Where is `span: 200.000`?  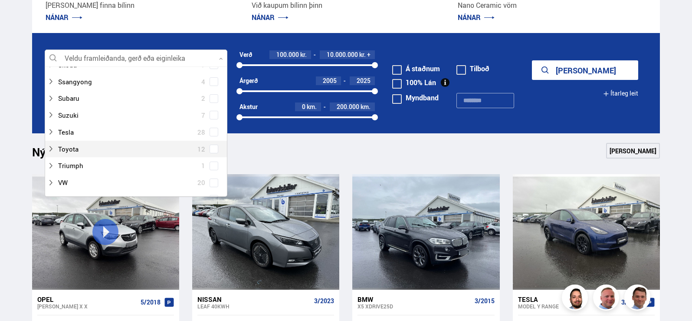
span: 200.000 is located at coordinates (348, 106).